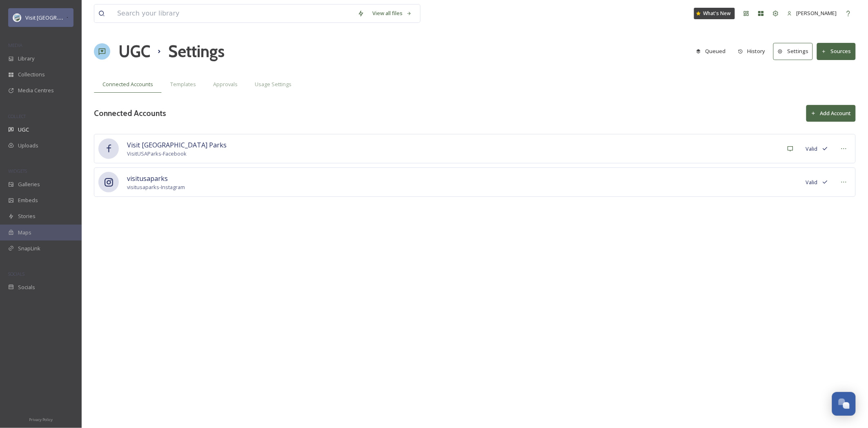 The height and width of the screenshot is (428, 868). What do you see at coordinates (130, 113) in the screenshot?
I see `h3: Connected Accounts` at bounding box center [130, 113].